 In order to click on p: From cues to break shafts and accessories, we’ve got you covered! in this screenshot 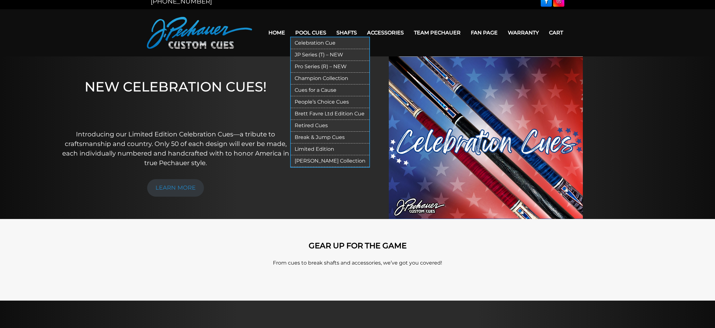, I will do `click(357, 263)`.